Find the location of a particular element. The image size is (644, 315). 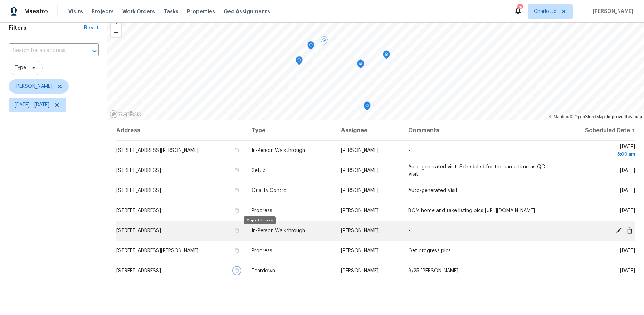

span: Type is located at coordinates (20, 68).